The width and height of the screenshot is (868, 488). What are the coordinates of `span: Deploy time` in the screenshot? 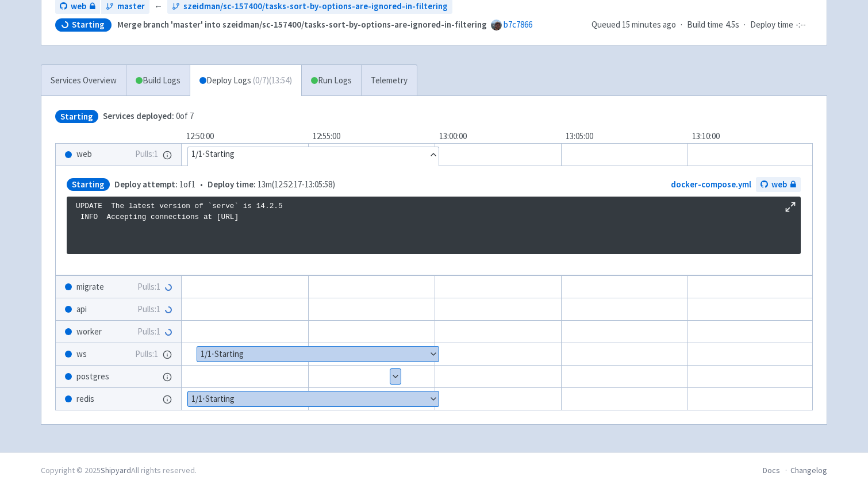 It's located at (772, 25).